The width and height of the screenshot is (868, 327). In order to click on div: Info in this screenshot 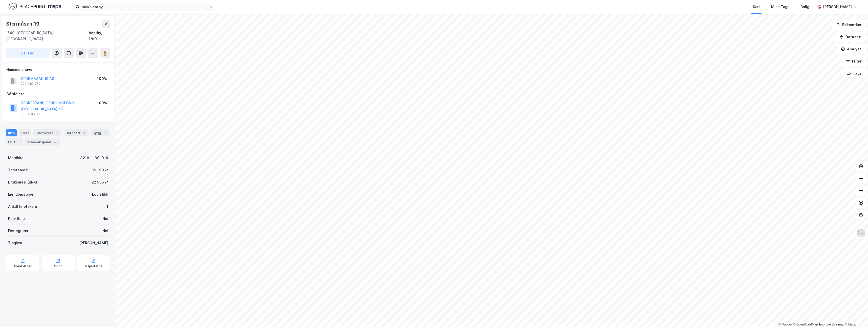, I will do `click(11, 133)`.